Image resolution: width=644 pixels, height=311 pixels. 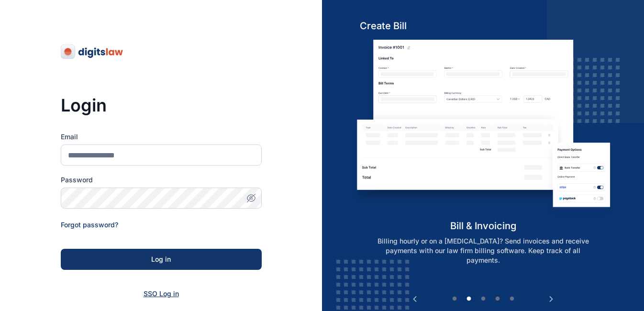 What do you see at coordinates (454, 299) in the screenshot?
I see `button: 1` at bounding box center [454, 299].